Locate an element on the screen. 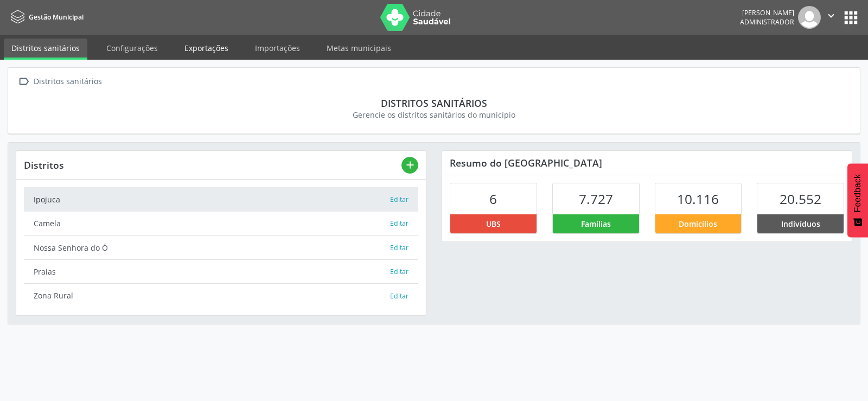  div: Nossa Senhora do Ó is located at coordinates (212, 247).